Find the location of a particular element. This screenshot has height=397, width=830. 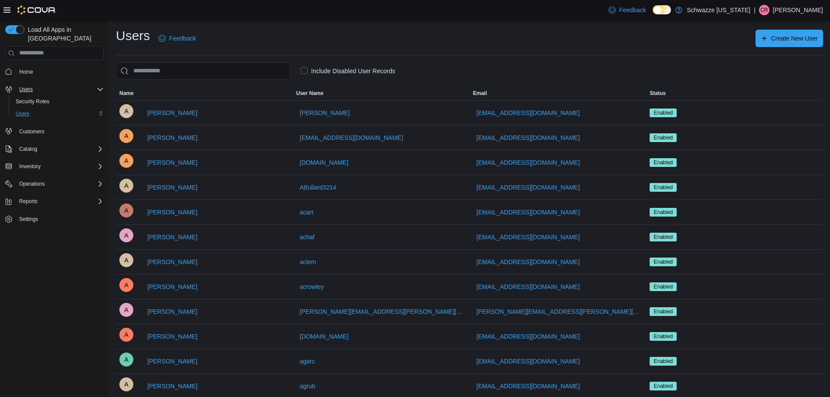

span: Reports is located at coordinates (28, 201).